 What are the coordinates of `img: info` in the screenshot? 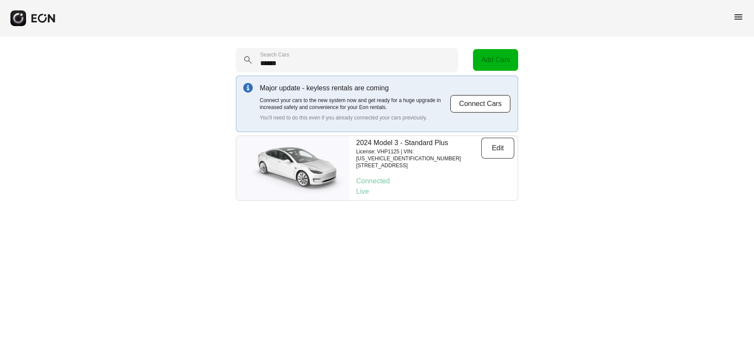 It's located at (248, 88).